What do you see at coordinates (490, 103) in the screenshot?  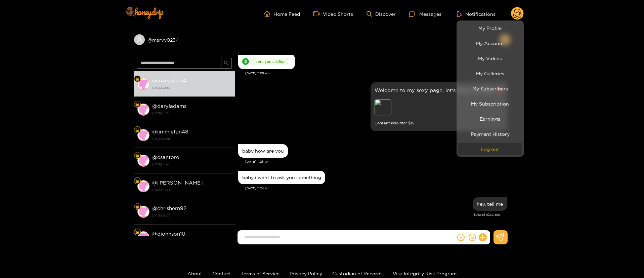 I see `a: My Subscription` at bounding box center [490, 103].